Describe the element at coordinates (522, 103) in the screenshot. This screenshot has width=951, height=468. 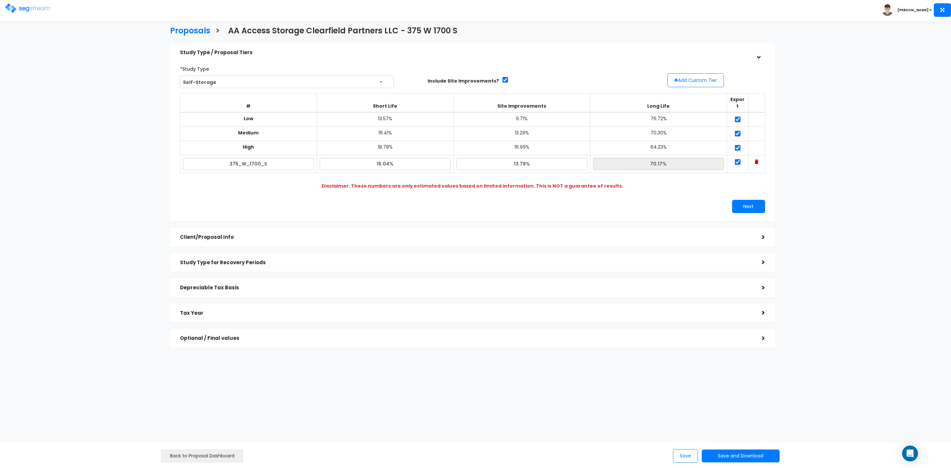
I see `th: Site Improvements` at that location.